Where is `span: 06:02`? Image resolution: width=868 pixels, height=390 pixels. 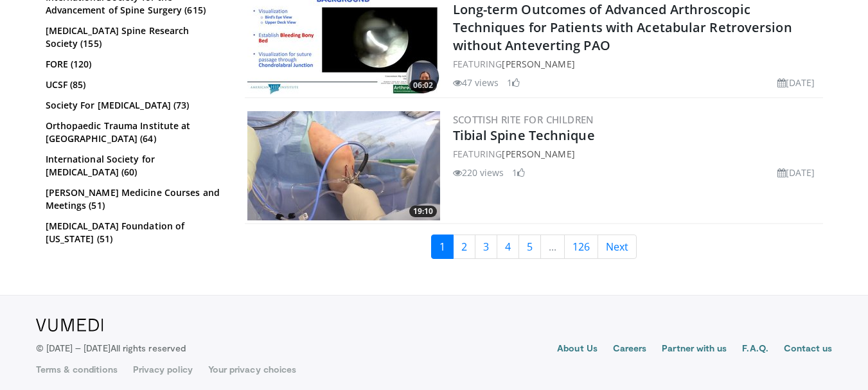 span: 06:02 is located at coordinates (423, 85).